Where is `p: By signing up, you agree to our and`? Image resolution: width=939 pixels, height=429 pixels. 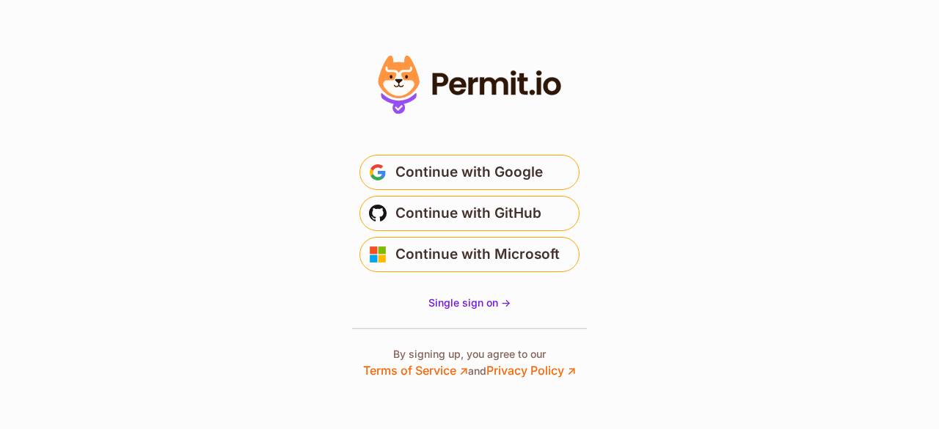 p: By signing up, you agree to our and is located at coordinates (470, 363).